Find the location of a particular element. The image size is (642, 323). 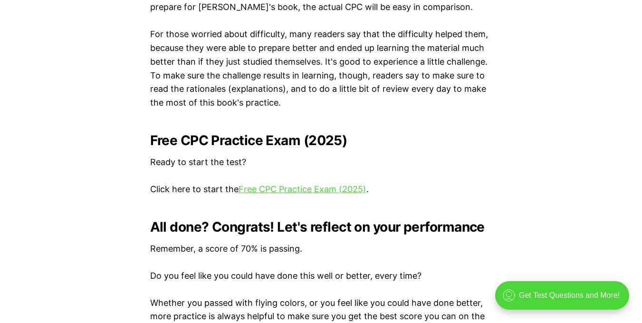

p: Click here to start the . is located at coordinates (321, 189).